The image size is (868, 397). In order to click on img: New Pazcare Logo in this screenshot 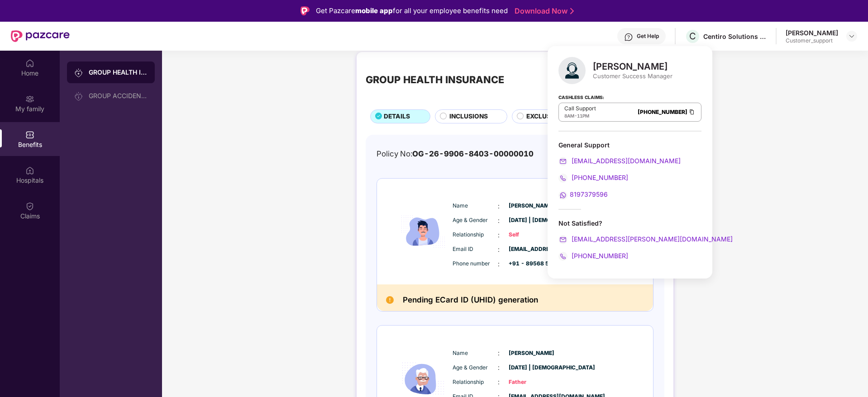, I will do `click(40, 36)`.